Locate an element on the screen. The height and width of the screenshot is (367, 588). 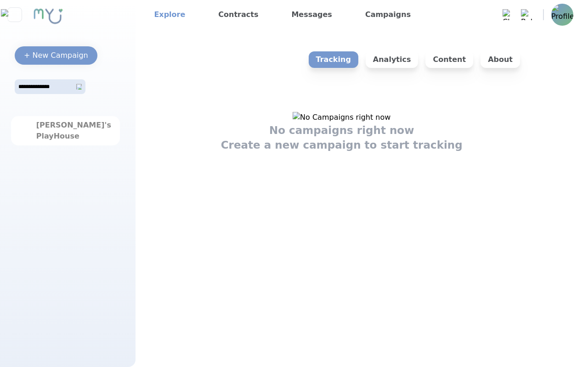
a: Campaigns is located at coordinates (387, 15).